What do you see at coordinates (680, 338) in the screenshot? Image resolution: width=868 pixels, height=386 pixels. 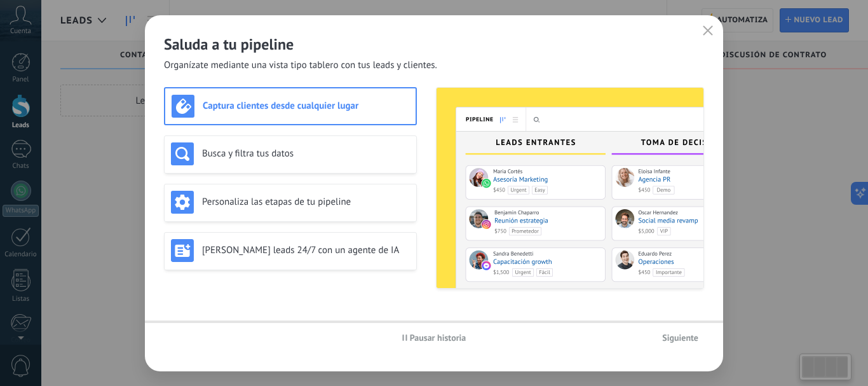 I see `button: Siguiente` at bounding box center [680, 338].